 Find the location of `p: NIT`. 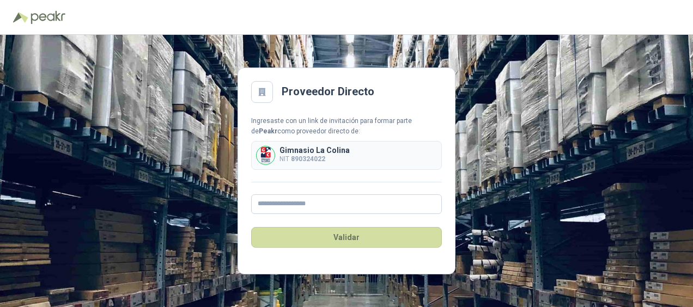

p: NIT is located at coordinates (314, 159).